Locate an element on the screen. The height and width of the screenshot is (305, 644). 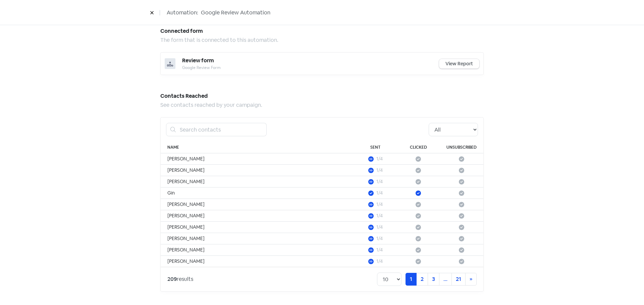
span: Review form is located at coordinates (198, 61).